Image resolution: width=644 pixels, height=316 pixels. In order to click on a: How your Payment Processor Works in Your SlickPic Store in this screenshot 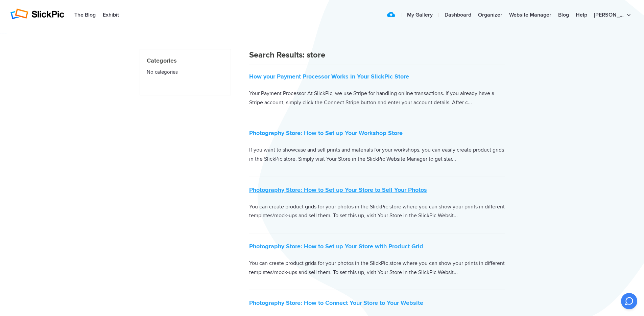, I will do `click(329, 76)`.